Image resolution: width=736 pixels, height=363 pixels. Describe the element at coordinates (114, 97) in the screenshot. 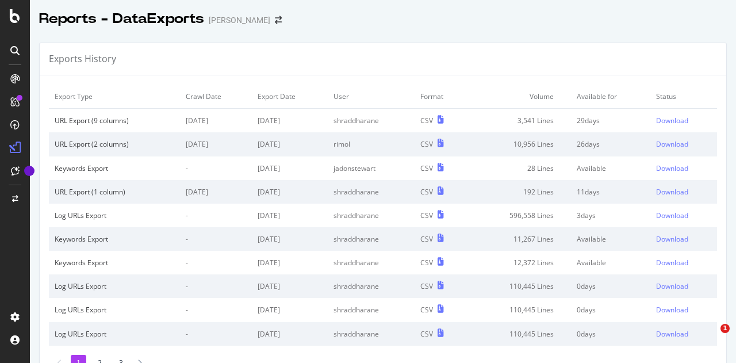

I see `td: Export Type` at that location.